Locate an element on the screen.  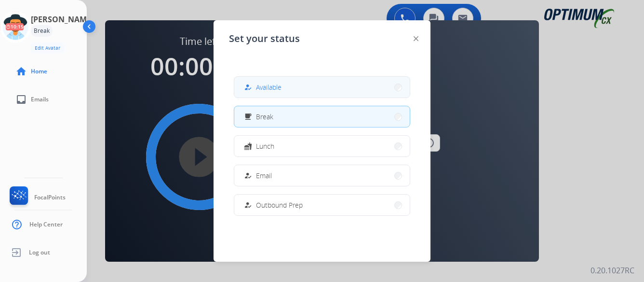
button: Break is located at coordinates (322, 116).